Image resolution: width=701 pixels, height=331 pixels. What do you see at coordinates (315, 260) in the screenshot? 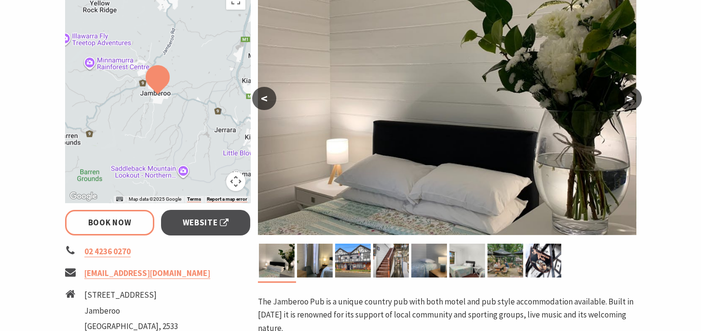
I see `img: Pub Style Room 4` at bounding box center [315, 260].